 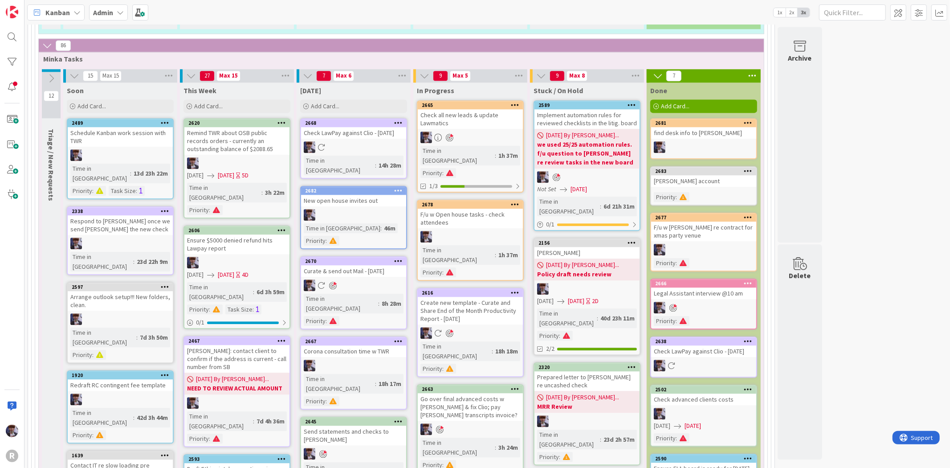 What do you see at coordinates (151, 173) in the screenshot?
I see `div: 13d 23h 22m` at bounding box center [151, 173].